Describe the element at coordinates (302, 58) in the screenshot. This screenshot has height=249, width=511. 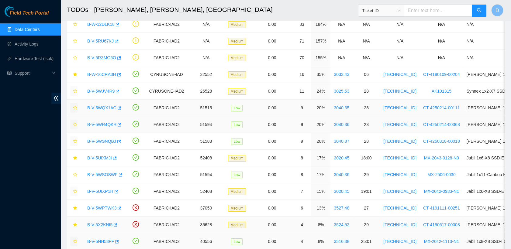
I see `td: 70` at that location.